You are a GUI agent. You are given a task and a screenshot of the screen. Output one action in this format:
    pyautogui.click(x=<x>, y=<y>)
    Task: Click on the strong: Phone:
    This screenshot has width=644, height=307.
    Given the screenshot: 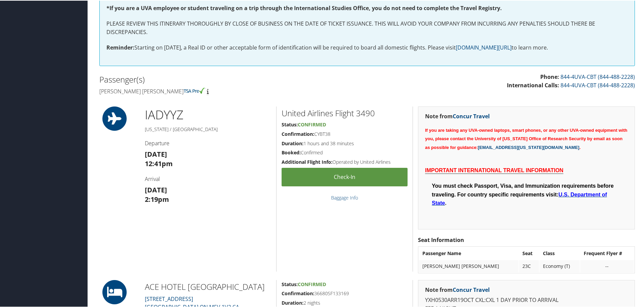 What is the action you would take?
    pyautogui.click(x=550, y=76)
    